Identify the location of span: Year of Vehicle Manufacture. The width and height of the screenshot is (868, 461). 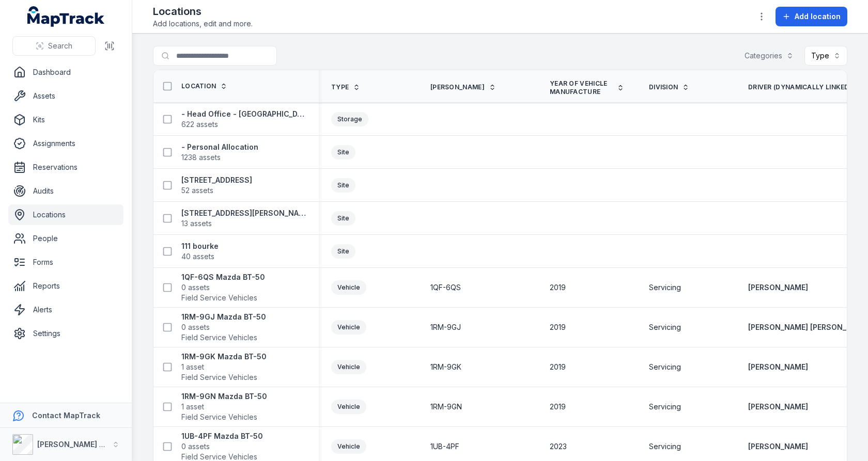
(581, 88).